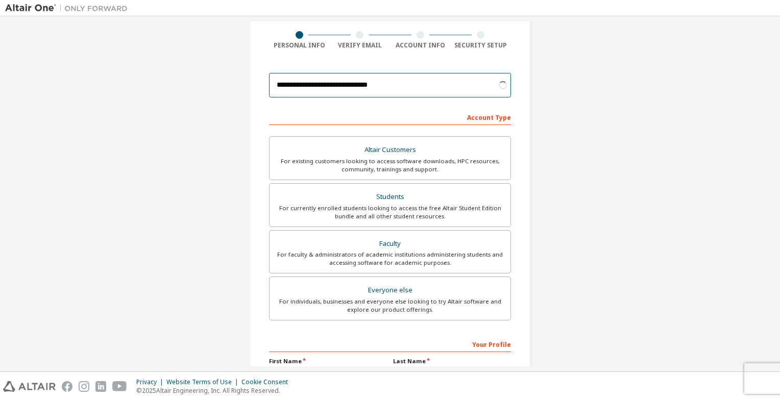  I want to click on img: facebook.svg, so click(67, 386).